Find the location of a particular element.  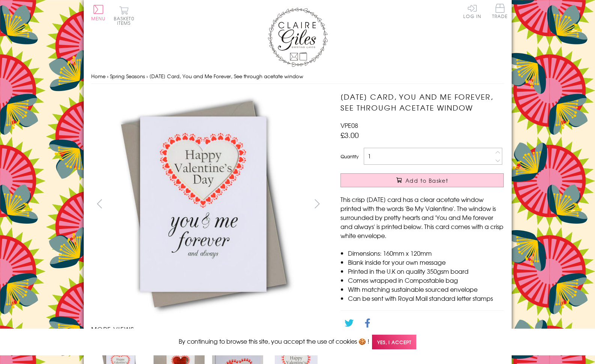

li: Blank inside for your own message is located at coordinates (426, 262).